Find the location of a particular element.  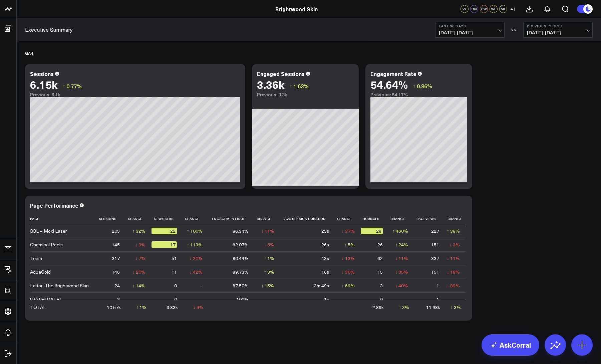

th: Avg Session Duration is located at coordinates (308, 219).